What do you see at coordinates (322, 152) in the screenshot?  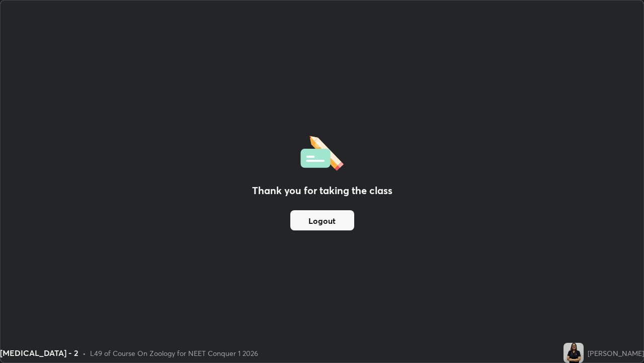 I see `img: offlineFeedback.1438e8b3.svg` at bounding box center [322, 152].